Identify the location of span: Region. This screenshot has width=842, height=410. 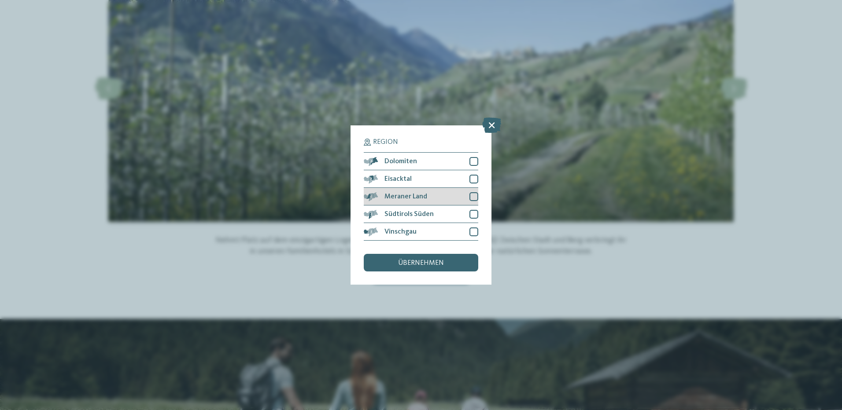
(385, 142).